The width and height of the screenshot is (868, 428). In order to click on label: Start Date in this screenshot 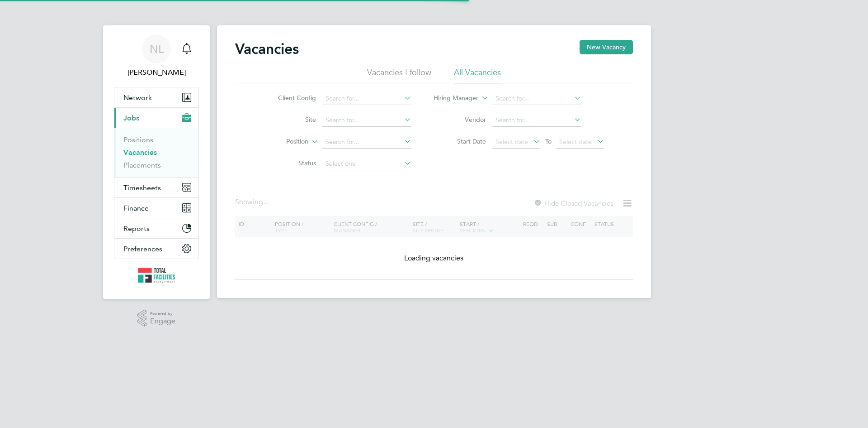, I will do `click(460, 142)`.